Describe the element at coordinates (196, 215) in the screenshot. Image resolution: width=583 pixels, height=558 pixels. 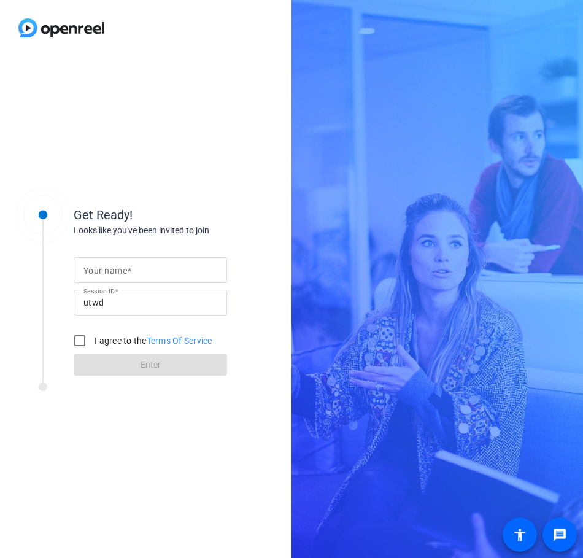
I see `div: Get Ready!` at that location.